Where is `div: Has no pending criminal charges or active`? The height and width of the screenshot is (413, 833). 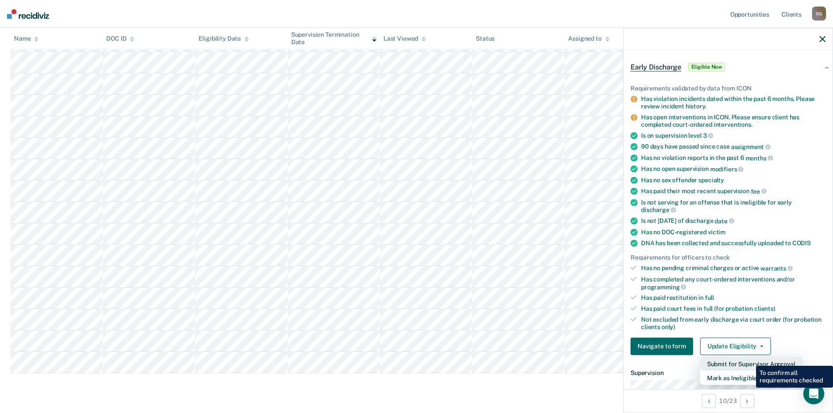 div: Has no pending criminal charges or active is located at coordinates (734, 269).